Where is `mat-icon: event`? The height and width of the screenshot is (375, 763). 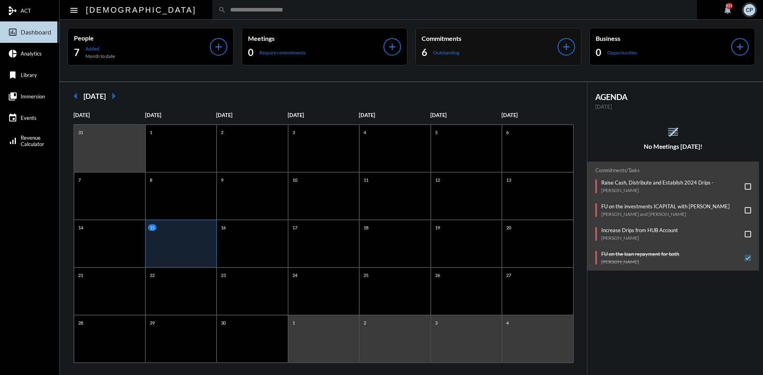
mat-icon: event is located at coordinates (13, 118).